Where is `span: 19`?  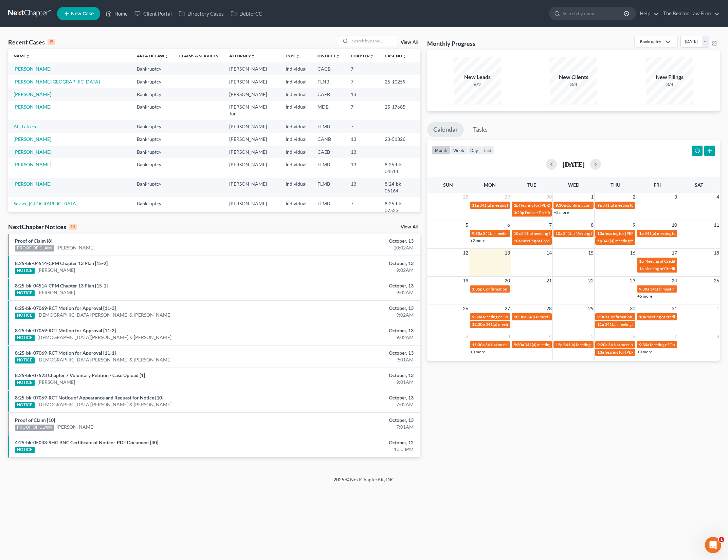 span: 19 is located at coordinates (466, 280).